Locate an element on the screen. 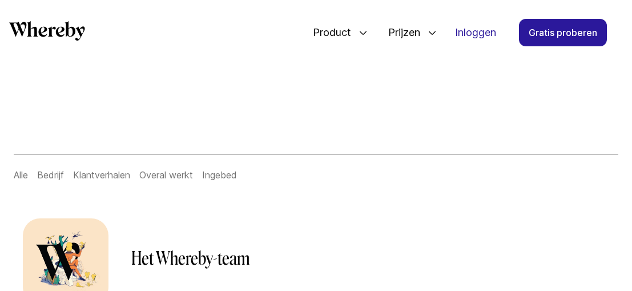  a: Gratis proberen is located at coordinates (563, 33).